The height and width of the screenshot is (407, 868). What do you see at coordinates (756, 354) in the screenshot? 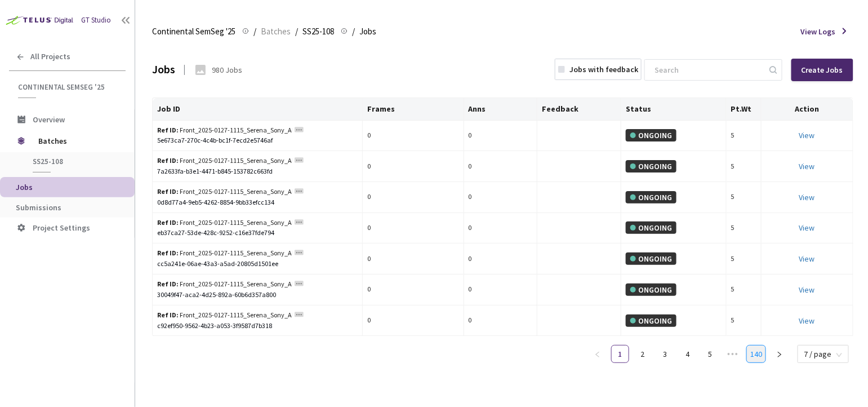
I see `li: 140` at bounding box center [756, 354].